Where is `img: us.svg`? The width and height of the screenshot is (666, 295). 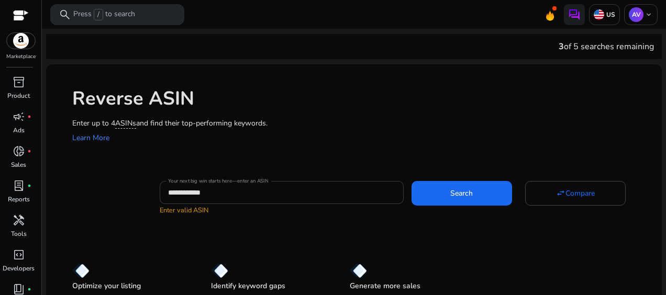 img: us.svg is located at coordinates (599, 15).